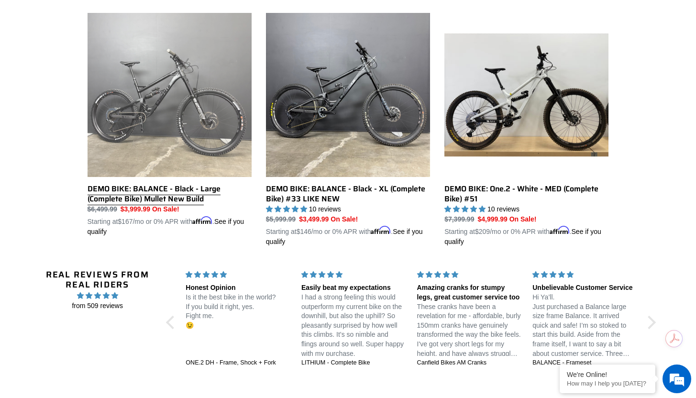 The width and height of the screenshot is (696, 398). Describe the element at coordinates (98, 306) in the screenshot. I see `span: from 509 reviews` at that location.